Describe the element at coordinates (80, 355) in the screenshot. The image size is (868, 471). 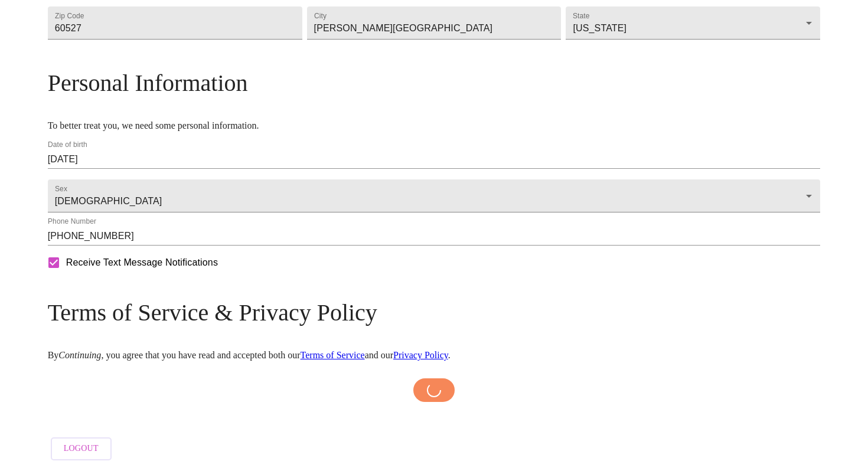
I see `em: Continuing` at that location.